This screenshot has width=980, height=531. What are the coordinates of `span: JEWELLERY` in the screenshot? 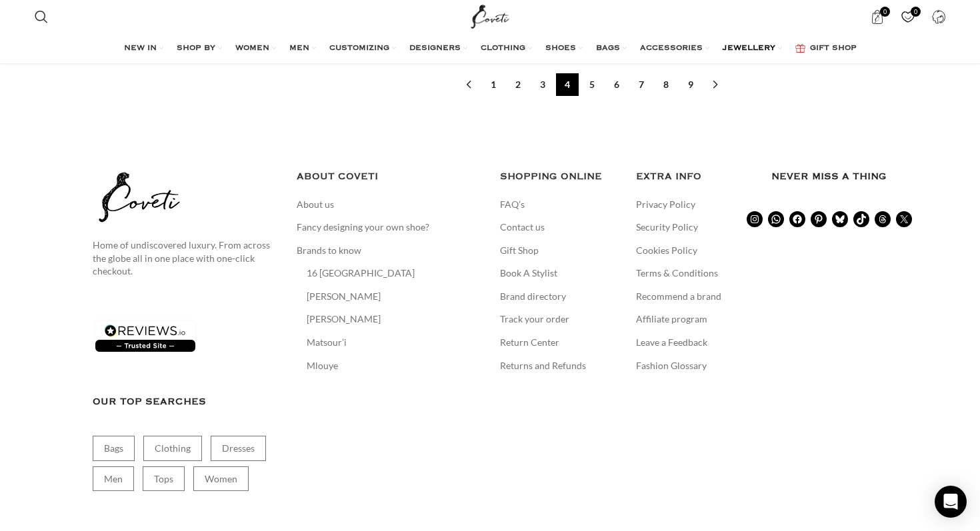 It's located at (748, 49).